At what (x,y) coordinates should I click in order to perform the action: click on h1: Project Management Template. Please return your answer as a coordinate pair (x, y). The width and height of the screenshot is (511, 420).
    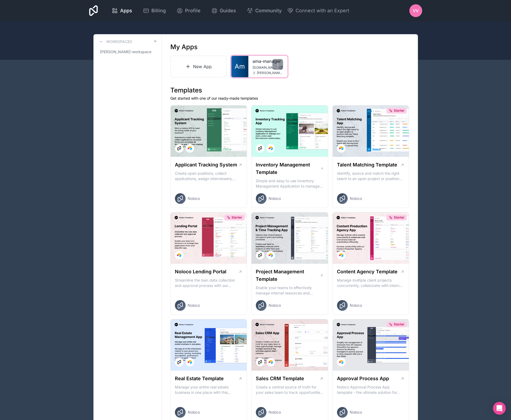
    Looking at the image, I should click on (288, 275).